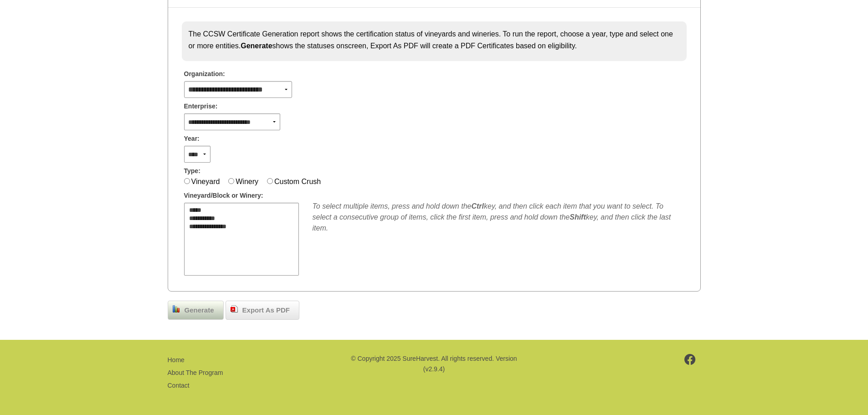 Image resolution: width=868 pixels, height=415 pixels. Describe the element at coordinates (266, 311) in the screenshot. I see `span: Export As PDF` at that location.